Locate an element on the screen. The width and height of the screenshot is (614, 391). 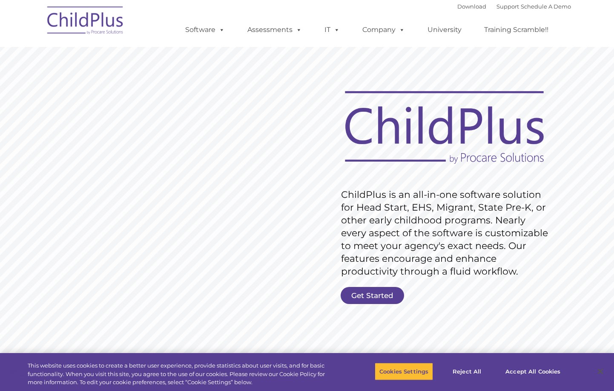
button: Close is located at coordinates (601, 371).